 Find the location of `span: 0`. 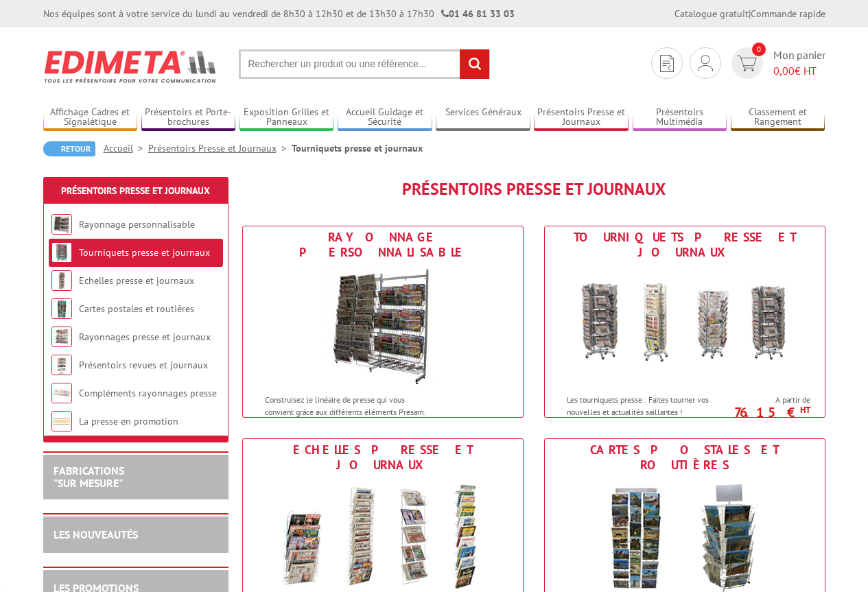

span: 0 is located at coordinates (759, 49).